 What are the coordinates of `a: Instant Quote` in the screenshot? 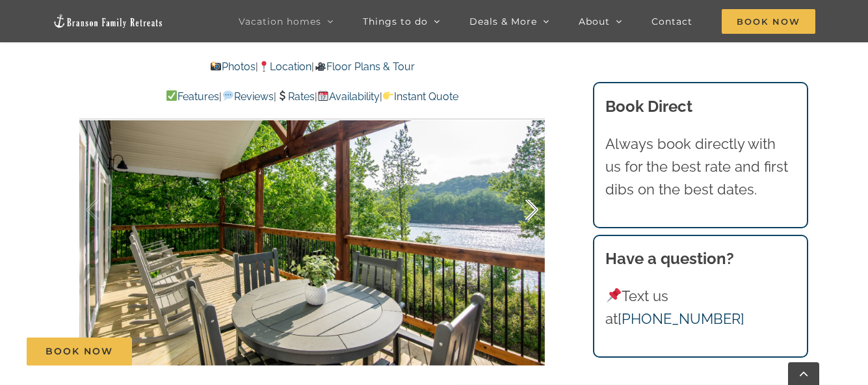 It's located at (420, 96).